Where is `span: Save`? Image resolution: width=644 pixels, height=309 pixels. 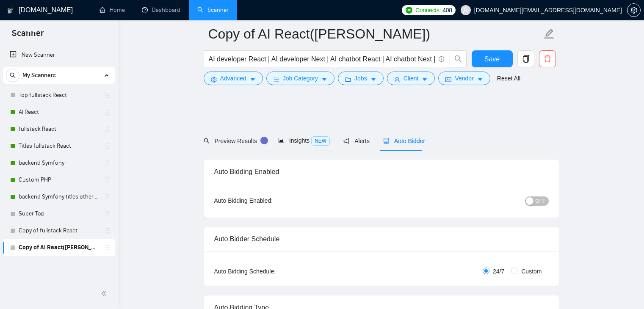 span: Save is located at coordinates (493, 58).